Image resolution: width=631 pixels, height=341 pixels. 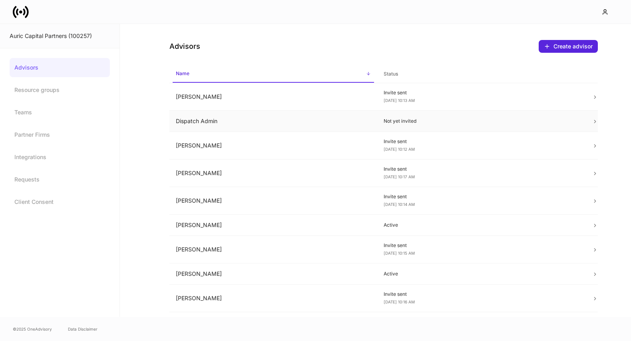 What do you see at coordinates (60, 90) in the screenshot?
I see `a: Resource groups` at bounding box center [60, 90].